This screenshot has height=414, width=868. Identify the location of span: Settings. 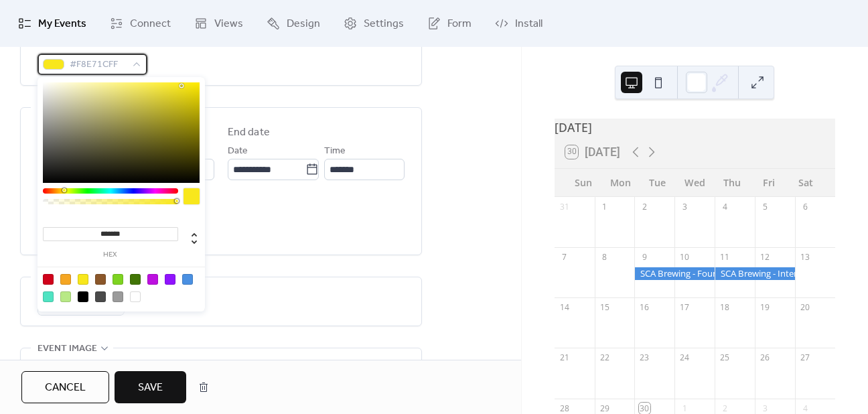
(384, 24).